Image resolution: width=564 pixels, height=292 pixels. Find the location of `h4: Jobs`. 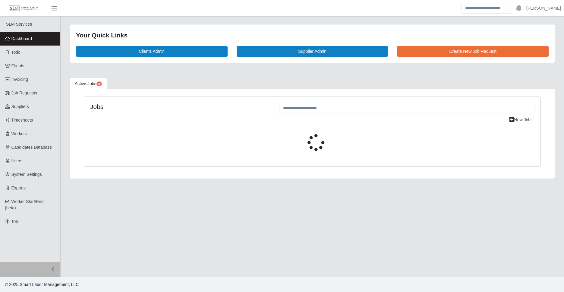

h4: Jobs is located at coordinates (180, 106).